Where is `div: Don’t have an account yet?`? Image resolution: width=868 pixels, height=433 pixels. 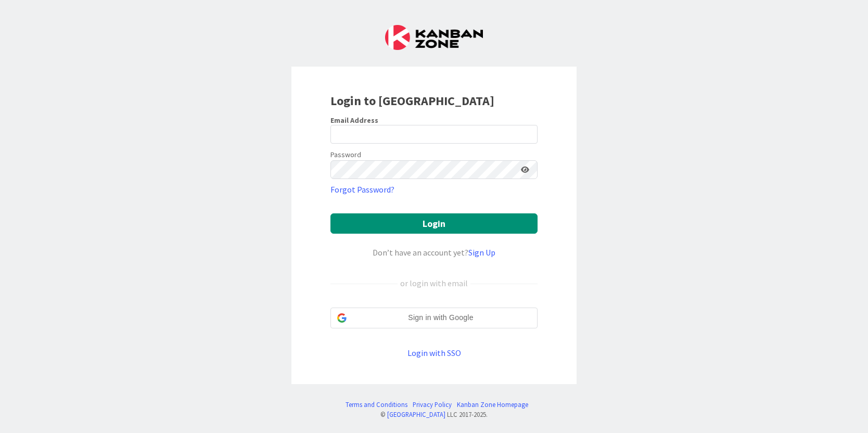 div: Don’t have an account yet? is located at coordinates (434, 252).